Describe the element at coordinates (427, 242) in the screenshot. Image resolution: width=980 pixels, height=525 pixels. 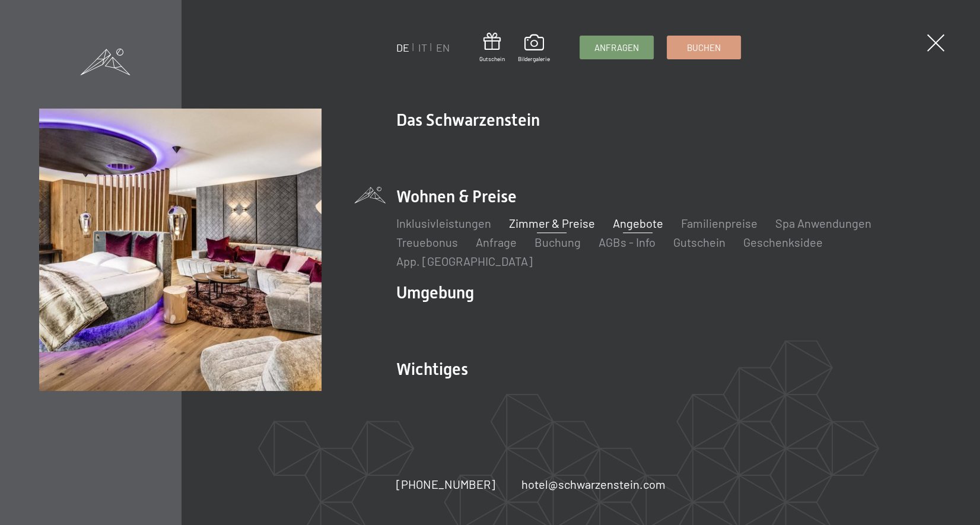
I see `a: Treuebonus` at that location.